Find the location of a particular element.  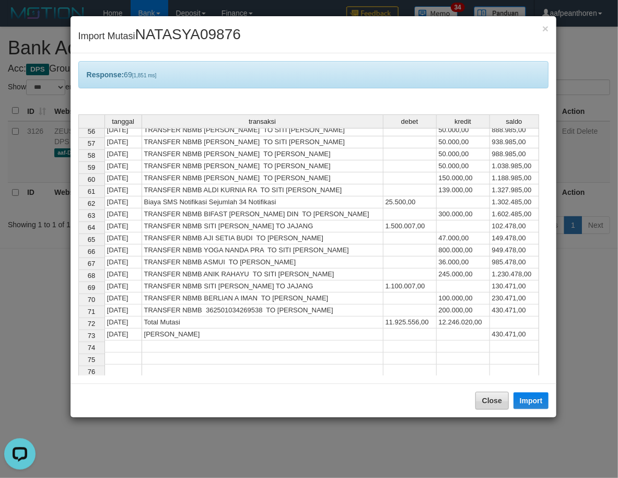

td: 200.000,00 is located at coordinates (464, 310).